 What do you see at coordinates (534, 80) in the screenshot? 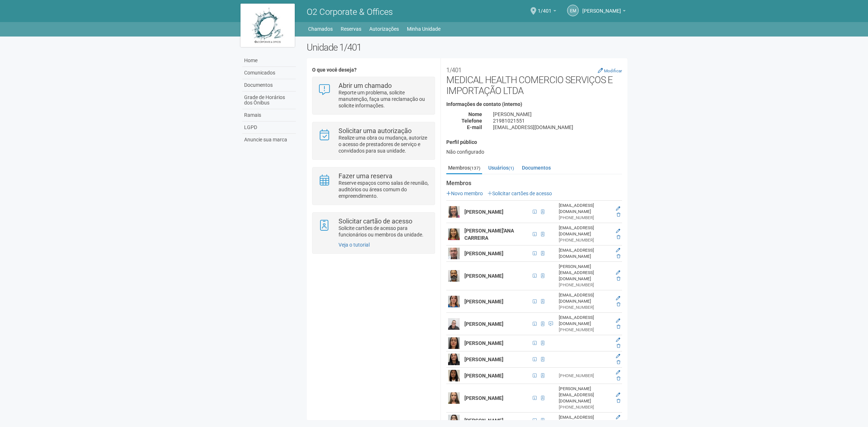
I see `h2: MEDICAL HEALTH COMERCIO SERVIÇOS E IMPORTAÇÃO LTDA` at bounding box center [534, 80].